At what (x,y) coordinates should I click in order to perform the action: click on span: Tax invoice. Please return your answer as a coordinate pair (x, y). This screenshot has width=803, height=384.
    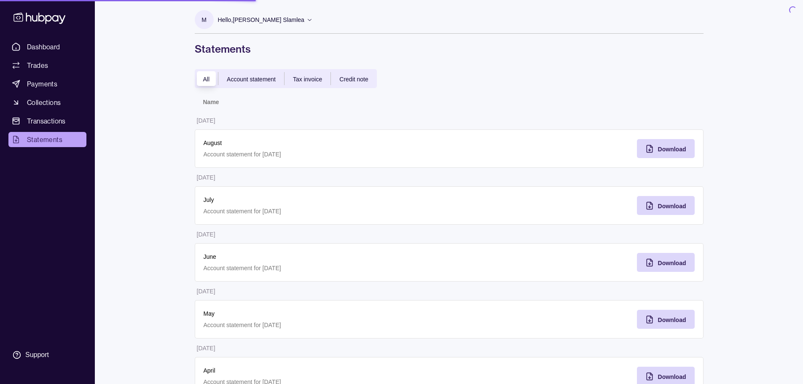
    Looking at the image, I should click on (307, 79).